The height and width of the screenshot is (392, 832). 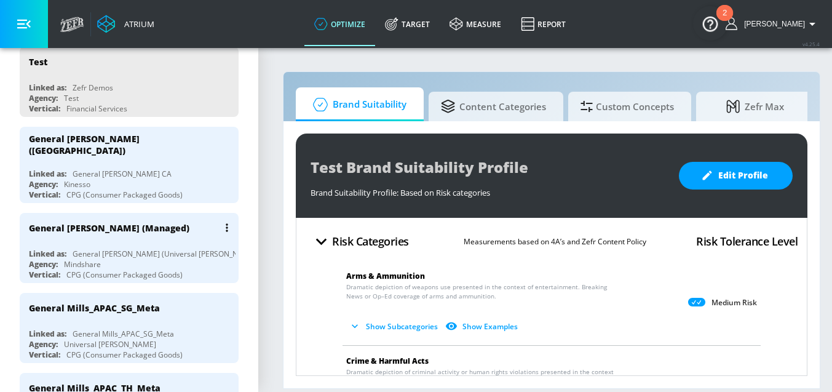 What do you see at coordinates (734, 303) in the screenshot?
I see `p: Medium Risk` at bounding box center [734, 303].